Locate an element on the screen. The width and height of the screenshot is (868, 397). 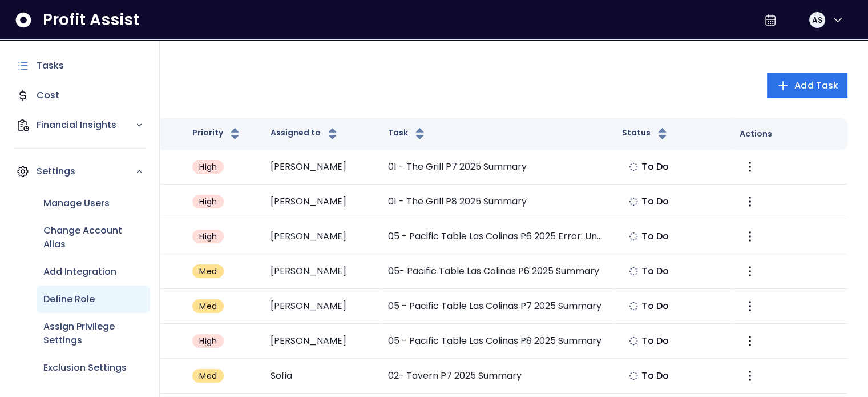
p: Change Account Alias is located at coordinates (93, 237).